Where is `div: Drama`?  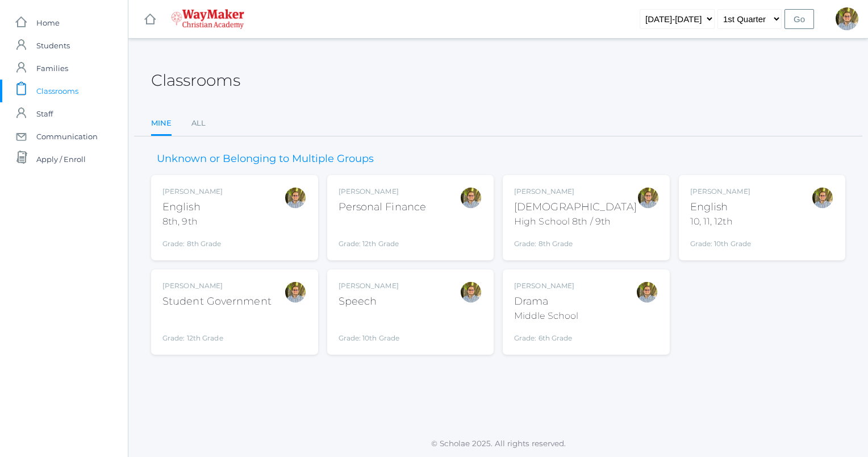
div: Drama is located at coordinates (546, 301).